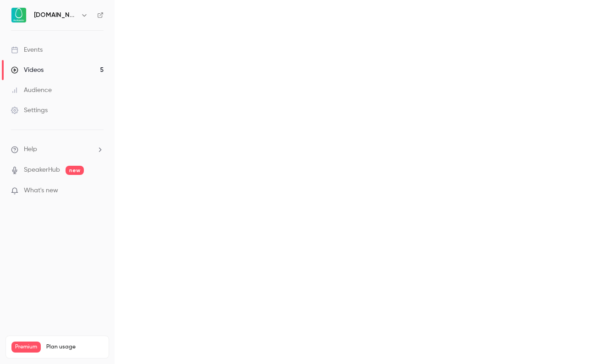 This screenshot has height=364, width=598. Describe the element at coordinates (29, 111) in the screenshot. I see `div: Settings` at that location.